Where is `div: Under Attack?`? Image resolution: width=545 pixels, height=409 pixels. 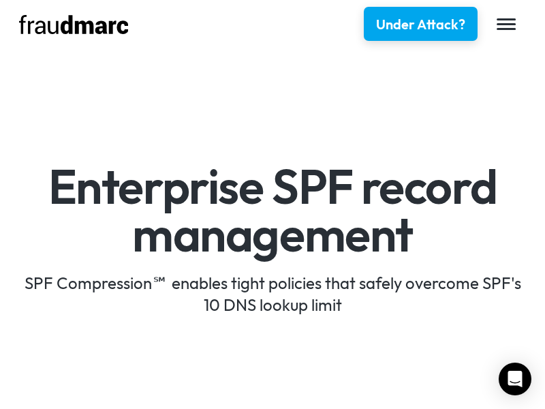 div: Under Attack? is located at coordinates (420, 25).